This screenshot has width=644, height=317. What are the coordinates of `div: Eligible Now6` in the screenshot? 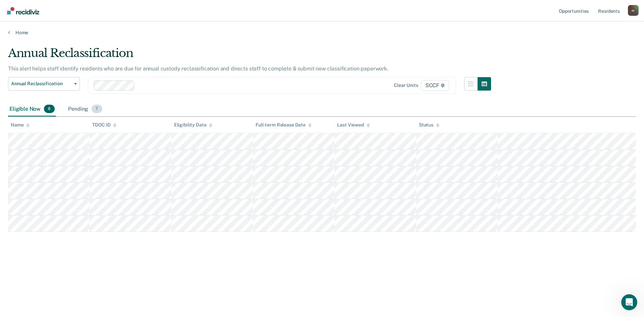 It's located at (32, 110).